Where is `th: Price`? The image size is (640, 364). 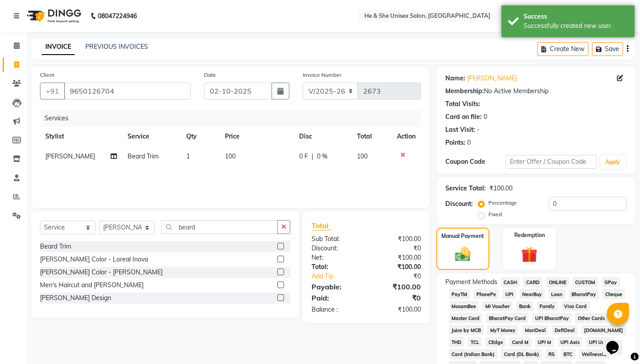 th: Price is located at coordinates (257, 137).